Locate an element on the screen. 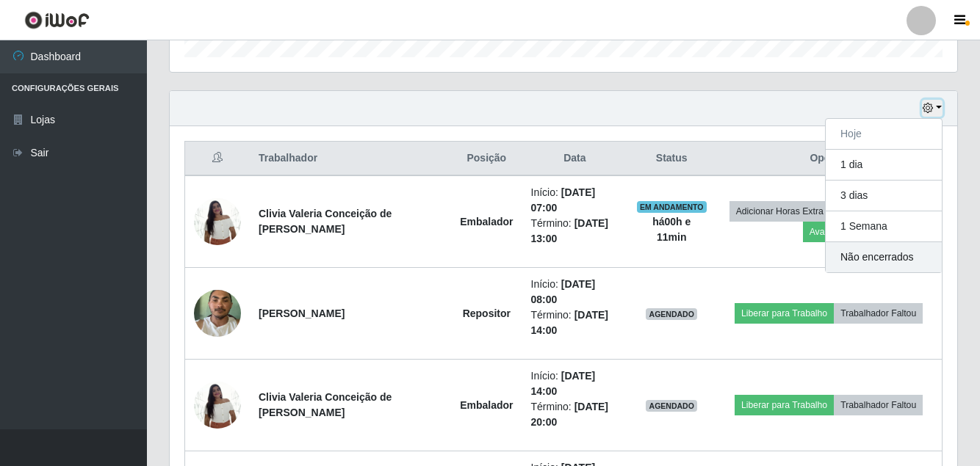 The width and height of the screenshot is (980, 466). button: Avaliação is located at coordinates (829, 232).